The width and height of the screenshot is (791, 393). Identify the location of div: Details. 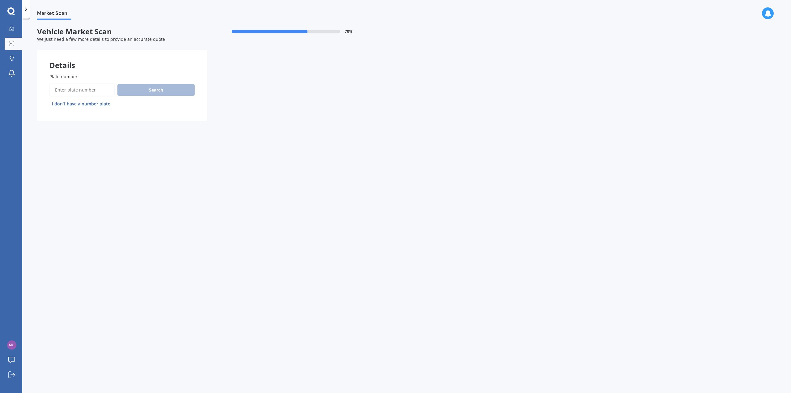
(122, 59).